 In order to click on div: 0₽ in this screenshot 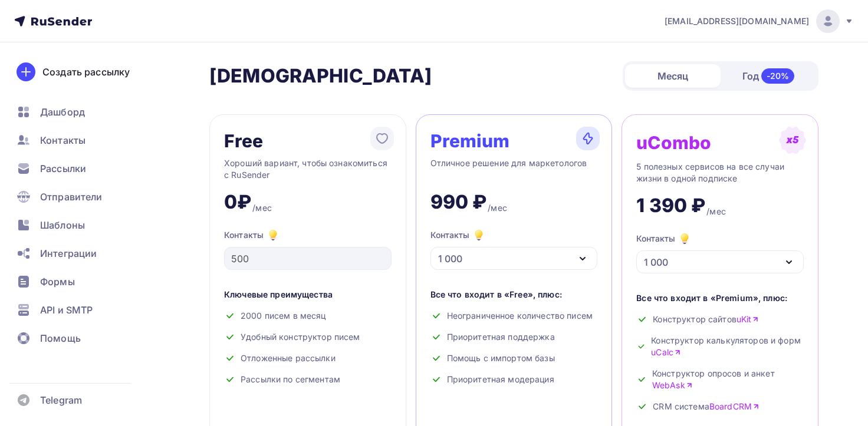, I will do `click(238, 202)`.